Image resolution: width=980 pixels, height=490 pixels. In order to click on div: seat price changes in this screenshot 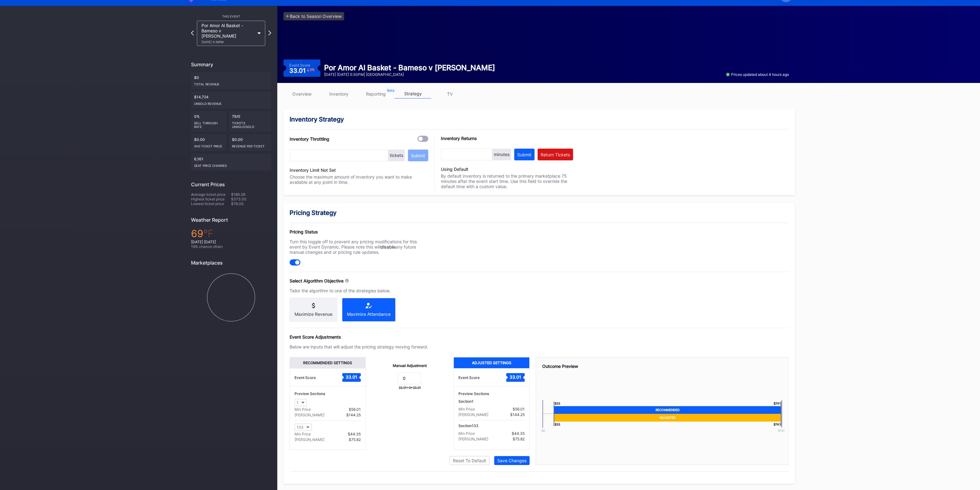, I will do `click(231, 164)`.